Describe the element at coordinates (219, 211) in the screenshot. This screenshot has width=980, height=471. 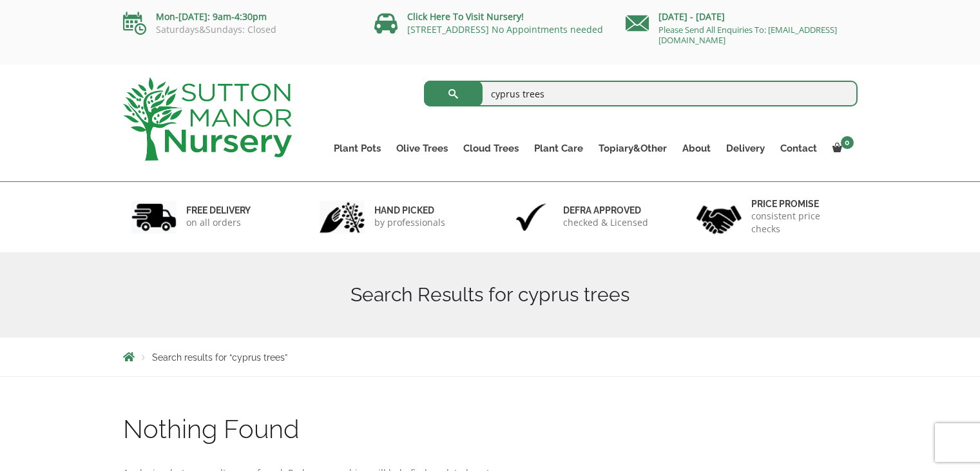
I see `h6: FREE DELIVERY` at that location.